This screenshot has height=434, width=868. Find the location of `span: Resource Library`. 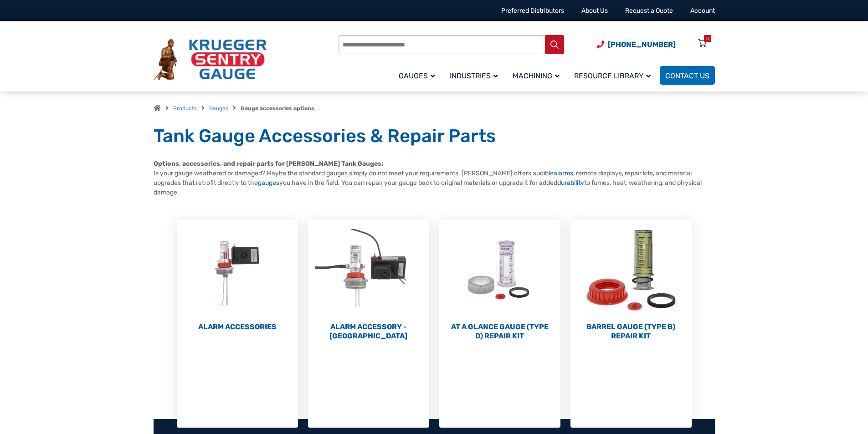

span: Resource Library is located at coordinates (613, 75).